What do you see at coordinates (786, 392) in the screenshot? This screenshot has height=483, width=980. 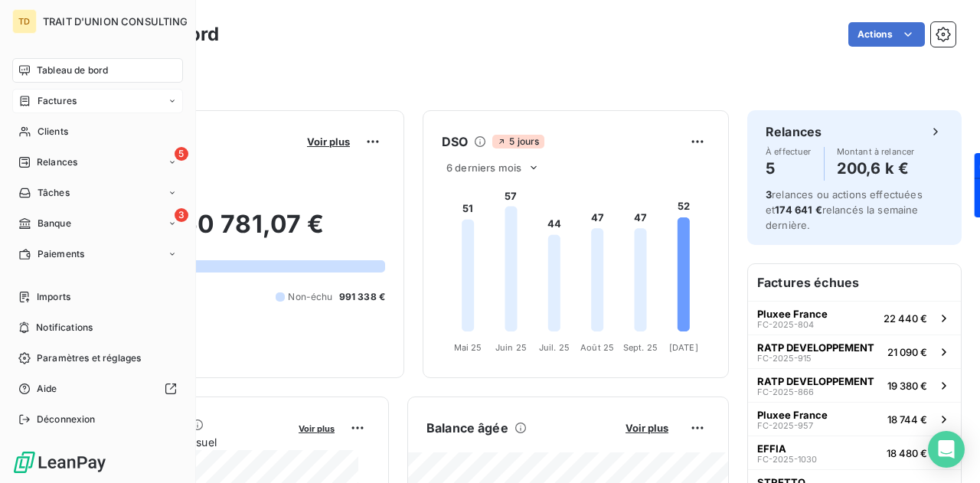 I see `span: FC-2025-866` at bounding box center [786, 392].